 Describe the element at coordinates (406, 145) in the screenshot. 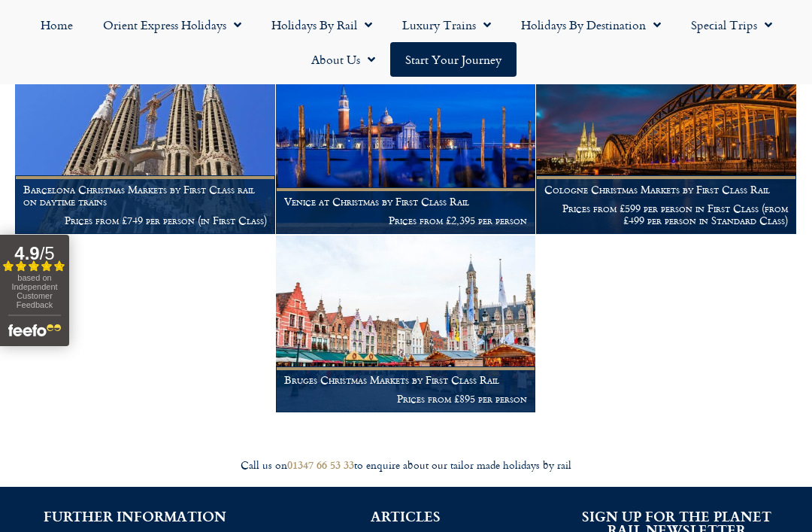

I see `a: Venice at Christmas by First Class Rail Prices from £2,395 per person` at that location.